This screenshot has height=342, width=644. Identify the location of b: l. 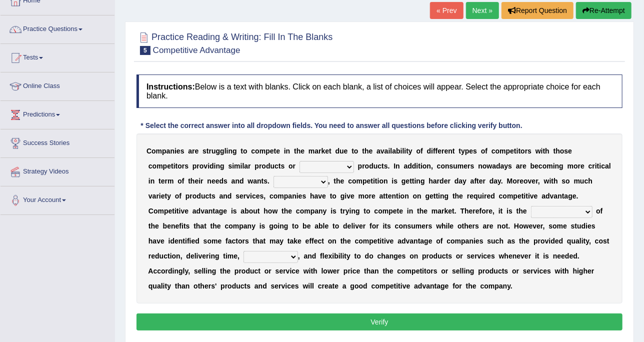
(610, 166).